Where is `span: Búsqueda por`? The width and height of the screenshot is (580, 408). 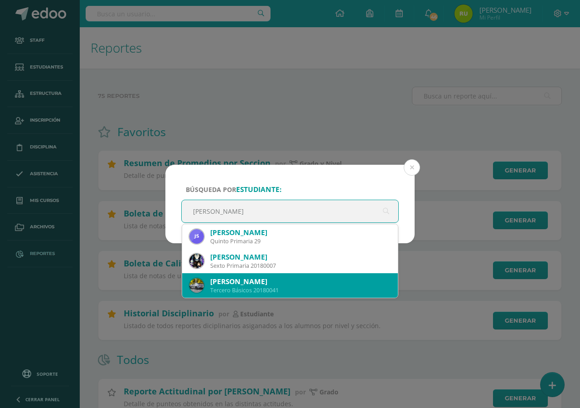 span: Búsqueda por is located at coordinates (234, 189).